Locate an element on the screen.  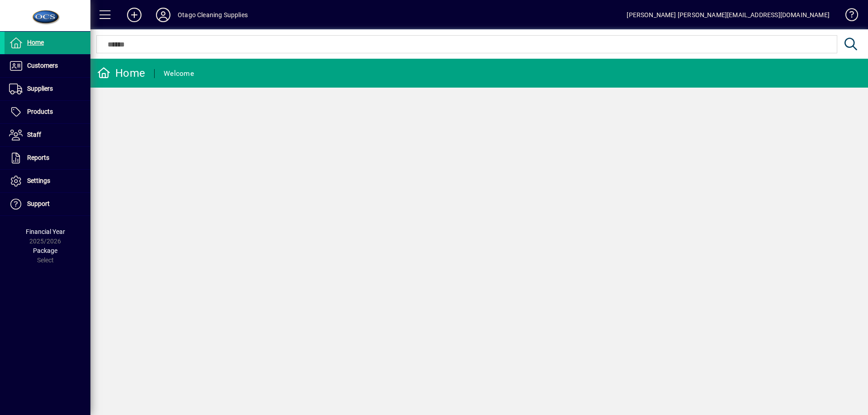
span: Support is located at coordinates (39, 203).